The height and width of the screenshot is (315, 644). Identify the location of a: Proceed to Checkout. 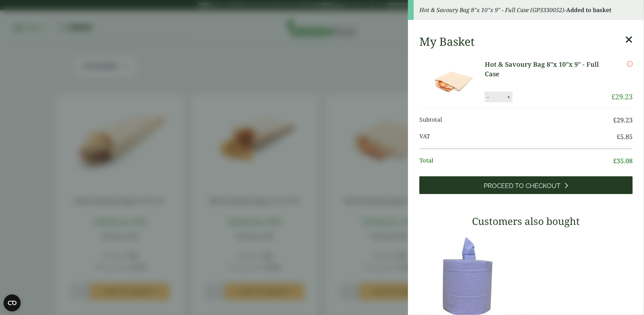
(526, 185).